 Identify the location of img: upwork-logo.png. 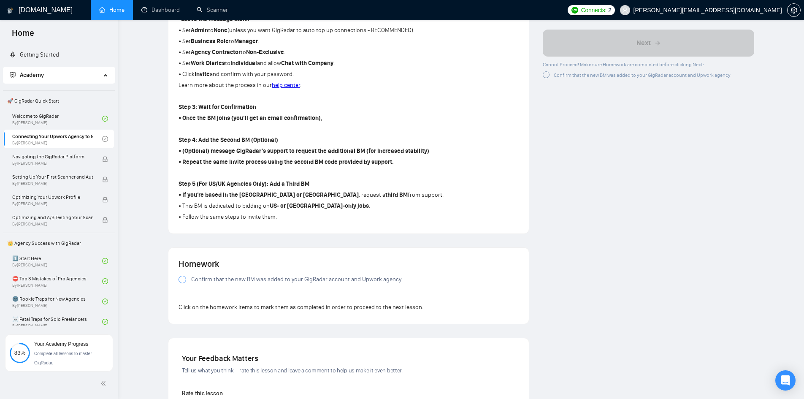
(575, 10).